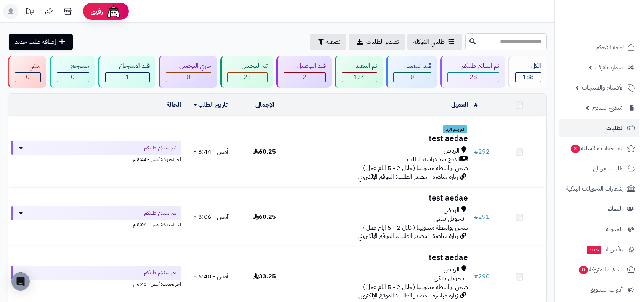  Describe the element at coordinates (27, 72) in the screenshot. I see `a: ملغي 0` at that location.